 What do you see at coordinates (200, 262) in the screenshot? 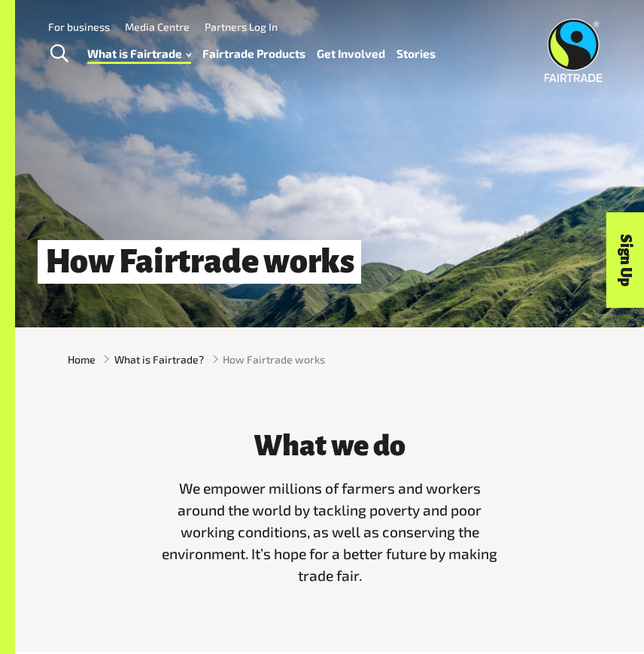
I see `h1: How Fairtrade works` at bounding box center [200, 262].